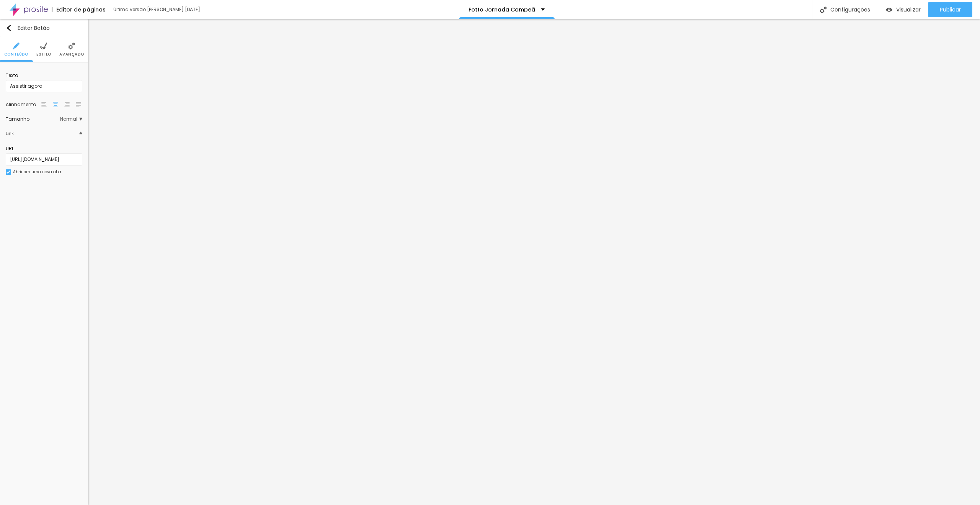 The width and height of the screenshot is (980, 505). Describe the element at coordinates (889, 9) in the screenshot. I see `img: view-1.svg` at that location.